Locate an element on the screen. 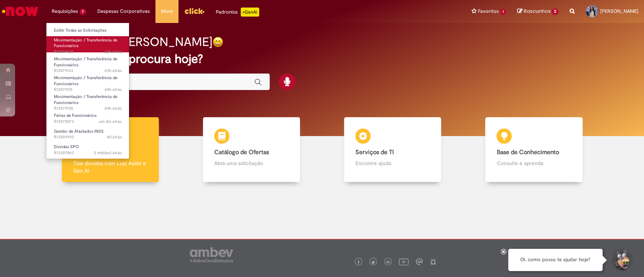 Image resolution: width=644 pixels, height=277 pixels. a: Aberto R13559993 : Gestão de Afastados INSS is located at coordinates (88, 134).